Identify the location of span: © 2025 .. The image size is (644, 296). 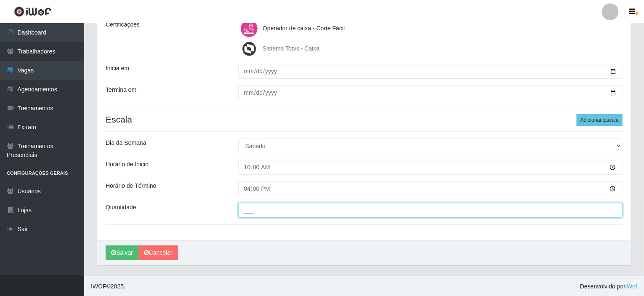
(108, 286).